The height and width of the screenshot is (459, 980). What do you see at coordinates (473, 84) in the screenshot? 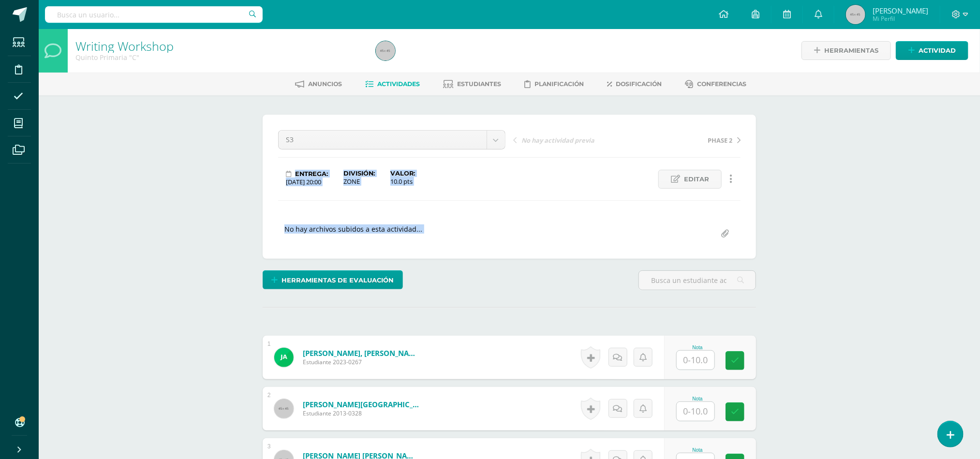
I see `a: Estudiantes` at bounding box center [473, 84].